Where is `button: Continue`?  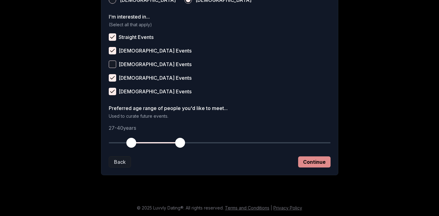 button: Continue is located at coordinates (314, 162).